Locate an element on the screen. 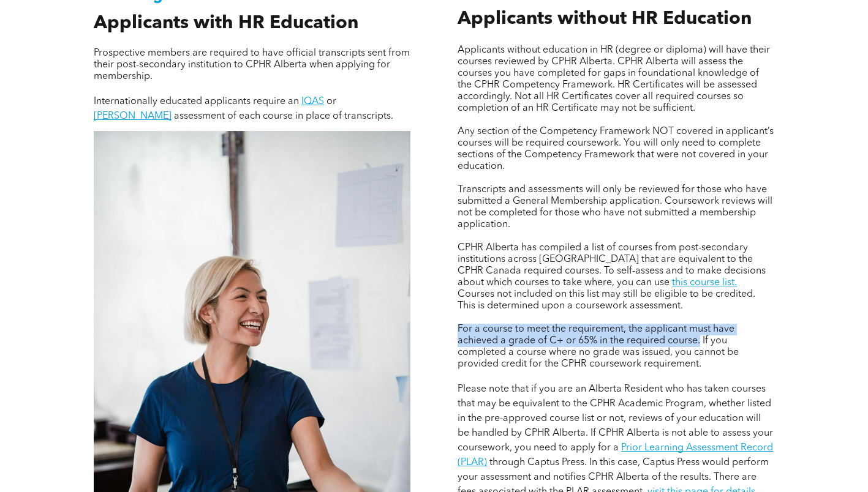 The height and width of the screenshot is (492, 868). span: Applicants without HR Education is located at coordinates (605, 19).